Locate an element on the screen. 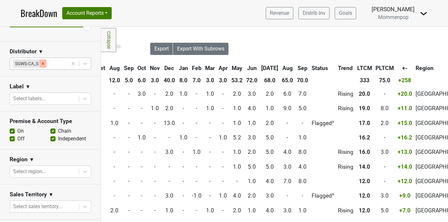 The height and width of the screenshot is (222, 448). th: 3.0 is located at coordinates (155, 80).